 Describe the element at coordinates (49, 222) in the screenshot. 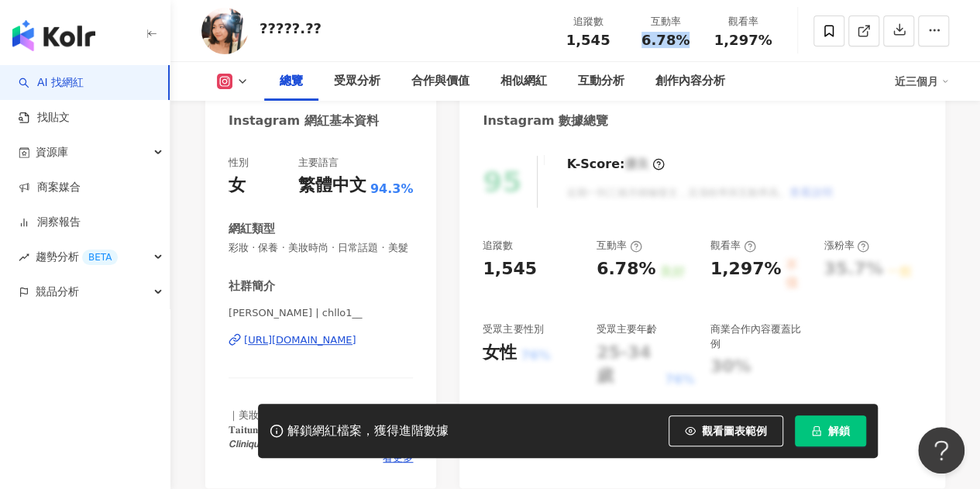

I see `a: 洞察報告` at that location.